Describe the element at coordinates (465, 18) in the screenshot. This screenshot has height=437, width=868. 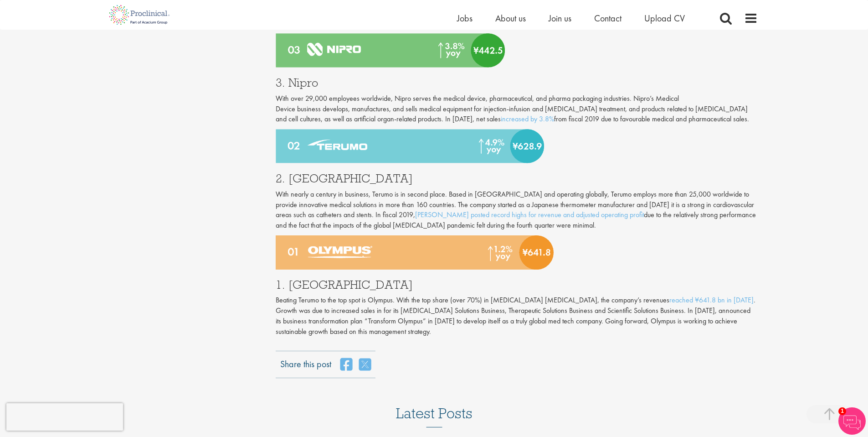
I see `span: Jobs` at that location.